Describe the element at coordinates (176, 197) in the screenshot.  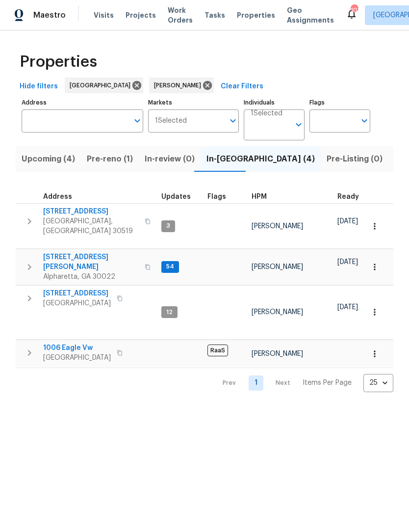
I see `span: Updates` at that location.